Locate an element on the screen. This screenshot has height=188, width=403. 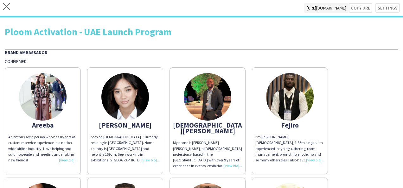
div: Confirmed is located at coordinates (202, 62).